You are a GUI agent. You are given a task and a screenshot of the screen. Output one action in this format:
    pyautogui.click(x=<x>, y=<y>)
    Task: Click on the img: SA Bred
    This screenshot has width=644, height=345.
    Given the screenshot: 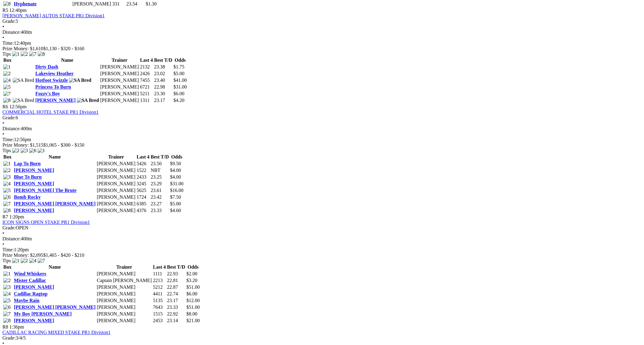 What is the action you would take?
    pyautogui.click(x=80, y=81)
    